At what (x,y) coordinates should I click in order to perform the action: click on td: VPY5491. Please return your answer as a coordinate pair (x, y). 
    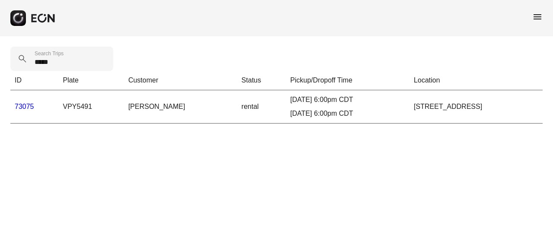
    Looking at the image, I should click on (91, 107).